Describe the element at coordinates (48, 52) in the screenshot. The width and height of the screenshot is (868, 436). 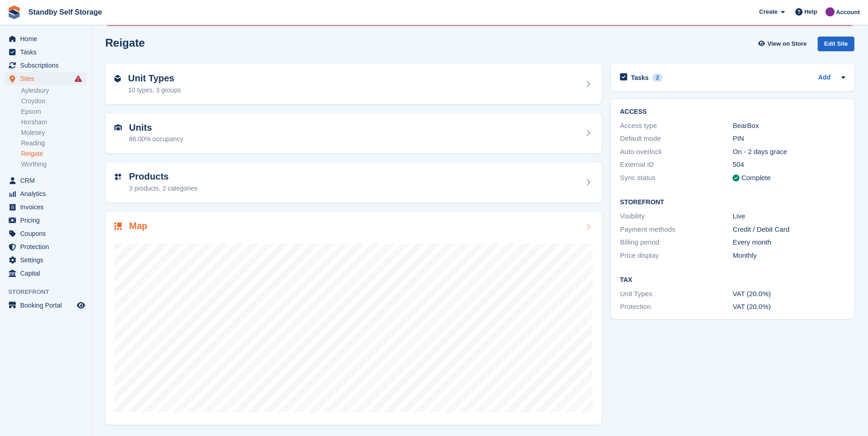
I see `span: Tasks` at that location.